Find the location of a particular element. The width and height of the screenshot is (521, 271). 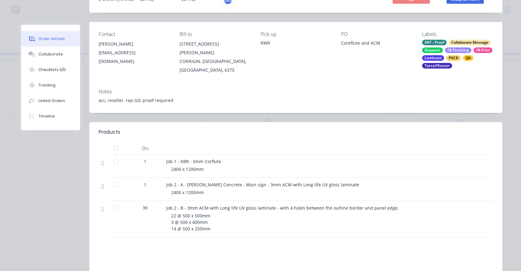

div: Labels is located at coordinates (458, 34).